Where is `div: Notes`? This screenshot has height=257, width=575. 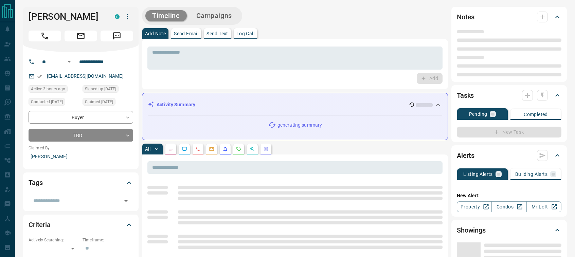 div: Notes is located at coordinates (509, 17).